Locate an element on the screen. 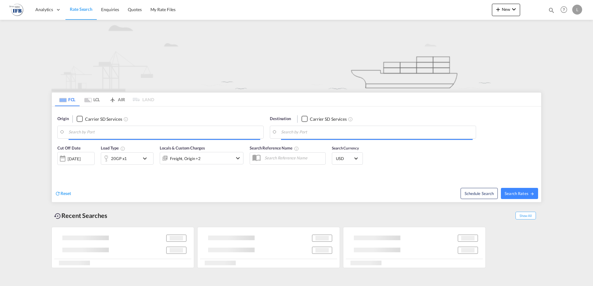 This screenshot has width=593, height=286. button: Note: By default Schedule search will only considerorigin ports, destination ports and cut off da... is located at coordinates (479, 194).